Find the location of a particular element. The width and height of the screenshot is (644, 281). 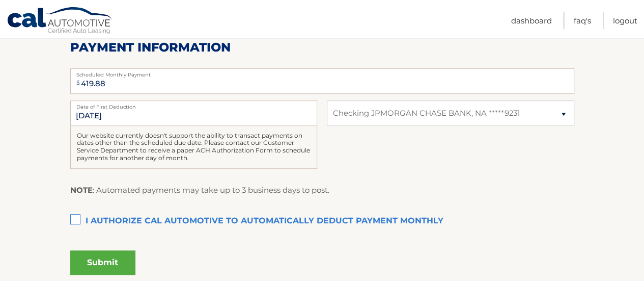

a: Cal Automotive is located at coordinates (60, 21).